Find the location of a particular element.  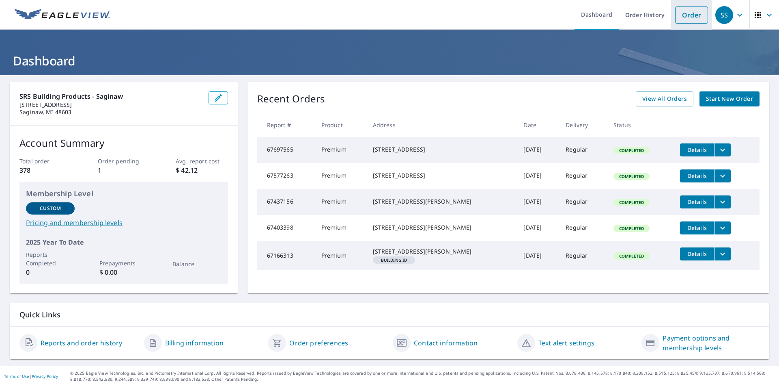

p: Avg. report cost is located at coordinates (202, 161).